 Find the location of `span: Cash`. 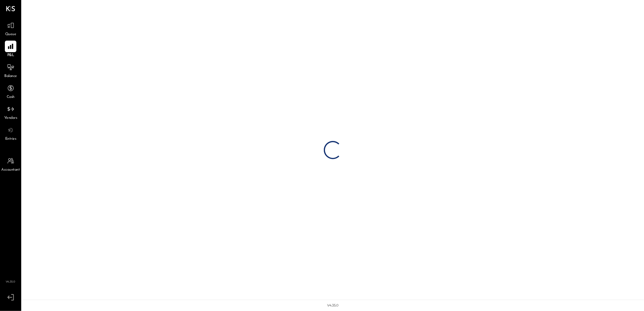

span: Cash is located at coordinates (11, 97).